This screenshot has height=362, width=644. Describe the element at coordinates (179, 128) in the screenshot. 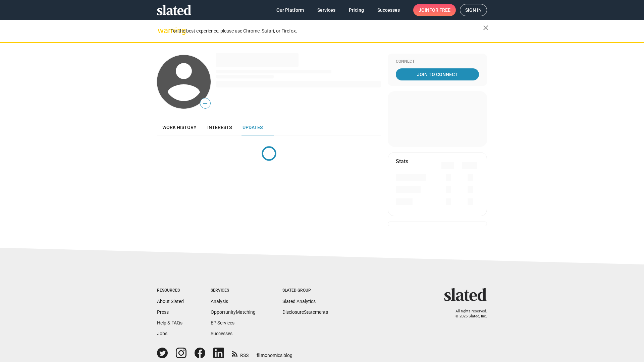

I see `a: Work history` at that location.